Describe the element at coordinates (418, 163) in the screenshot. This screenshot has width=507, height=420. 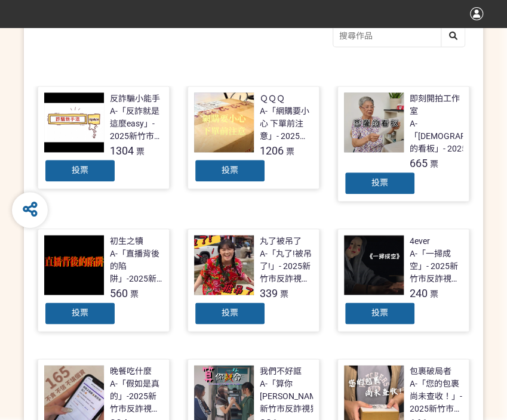
I see `span: 665` at that location.